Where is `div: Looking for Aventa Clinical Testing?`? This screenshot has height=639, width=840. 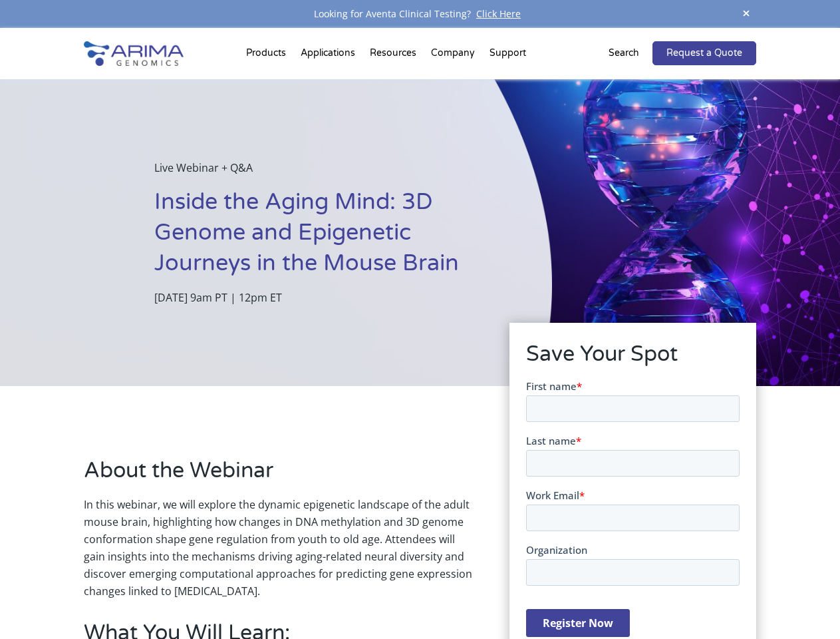 div: Looking for Aventa Clinical Testing? is located at coordinates (420, 14).